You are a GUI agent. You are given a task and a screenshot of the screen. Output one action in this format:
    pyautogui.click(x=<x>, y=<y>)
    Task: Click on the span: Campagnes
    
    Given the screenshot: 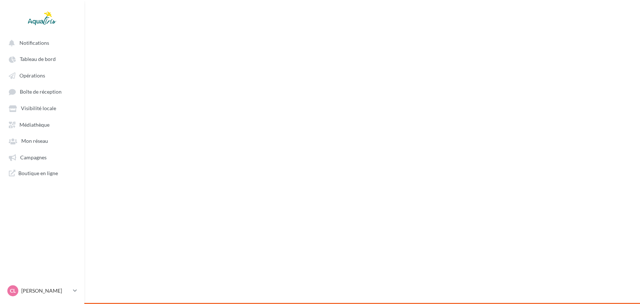 What is the action you would take?
    pyautogui.click(x=33, y=157)
    